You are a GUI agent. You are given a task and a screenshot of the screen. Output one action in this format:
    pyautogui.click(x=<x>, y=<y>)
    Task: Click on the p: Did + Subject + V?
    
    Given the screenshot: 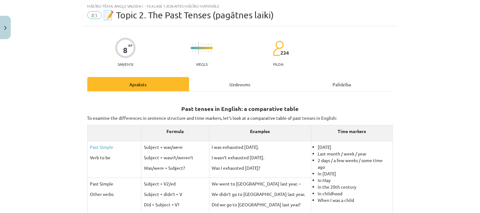 What is the action you would take?
    pyautogui.click(x=175, y=205)
    